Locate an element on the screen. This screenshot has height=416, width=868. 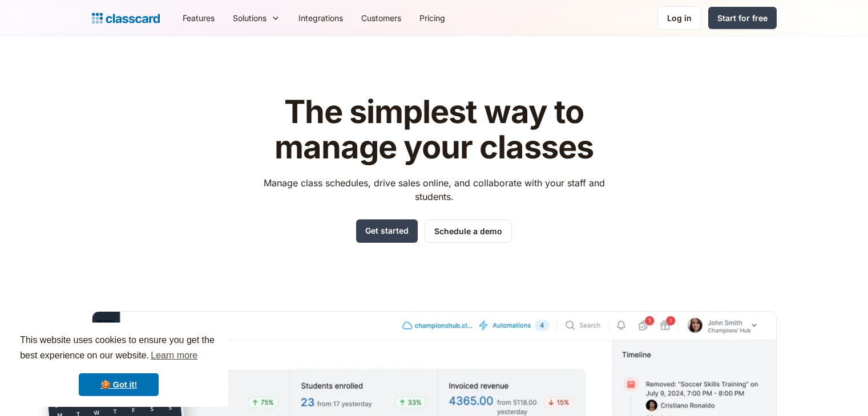
a: Customers is located at coordinates (381, 18).